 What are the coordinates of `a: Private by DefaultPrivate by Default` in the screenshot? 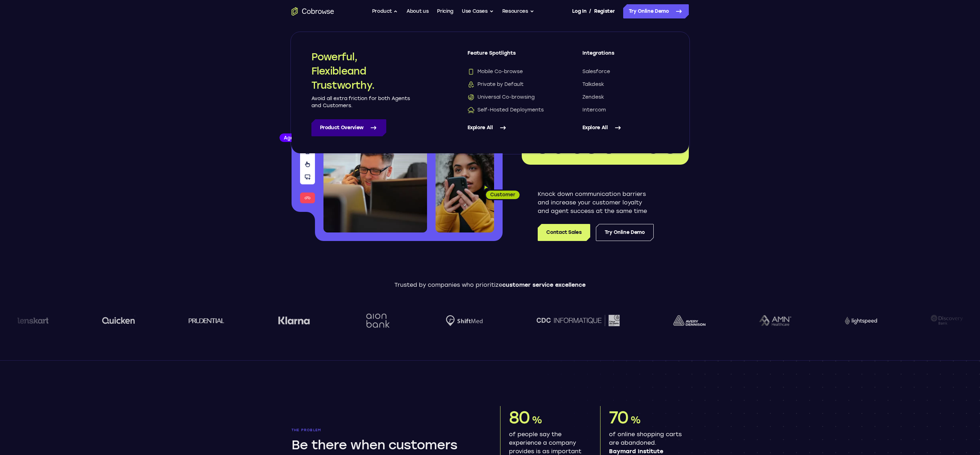 It's located at (510, 84).